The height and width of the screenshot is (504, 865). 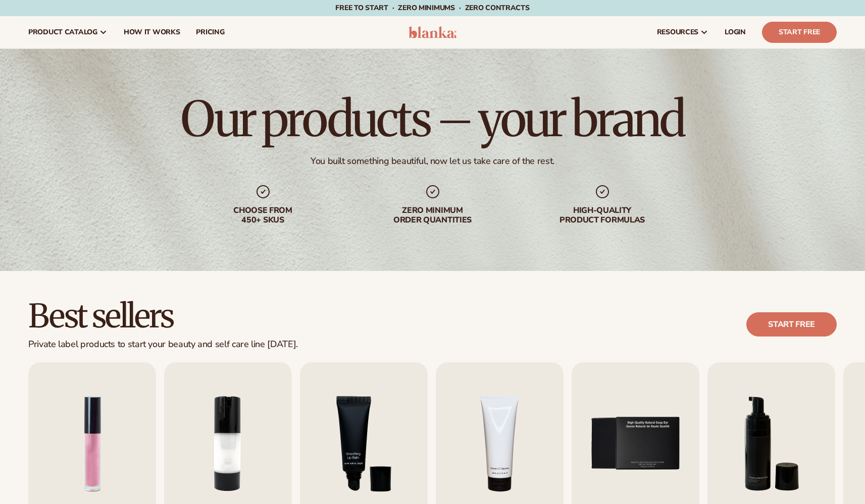 I want to click on a: logo, so click(x=432, y=32).